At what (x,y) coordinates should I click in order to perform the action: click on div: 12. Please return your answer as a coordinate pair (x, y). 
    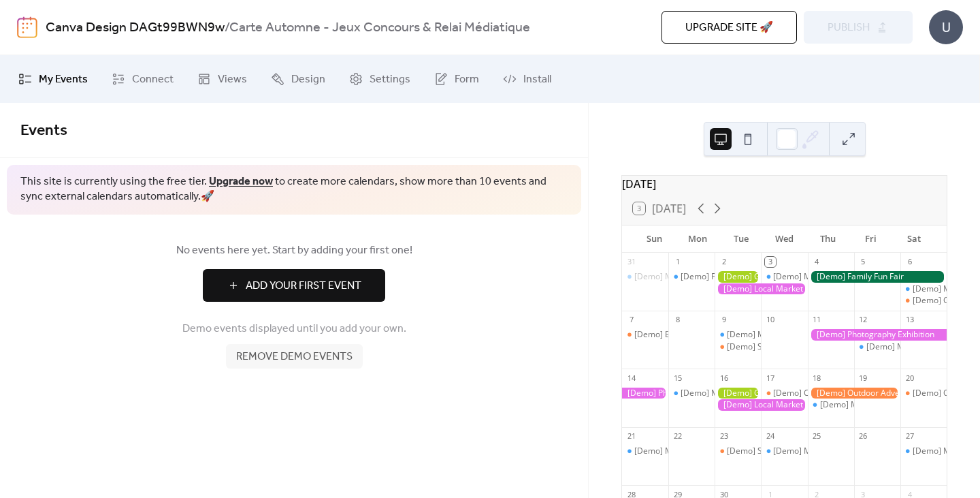
    Looking at the image, I should click on (863, 320).